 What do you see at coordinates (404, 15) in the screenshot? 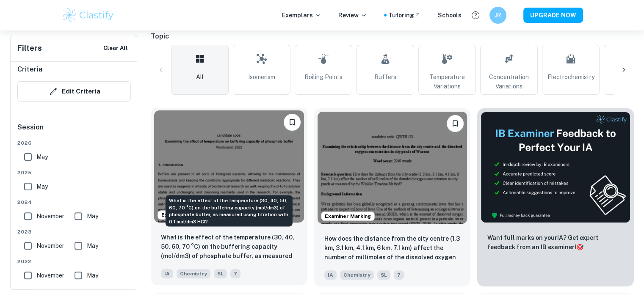
I see `div: Tutoring` at bounding box center [404, 15].